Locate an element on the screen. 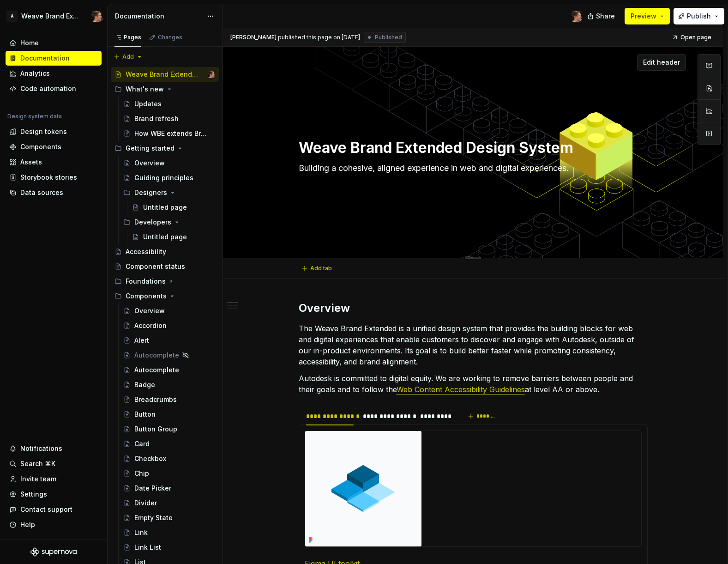 This screenshot has width=728, height=564. div: Accessibility is located at coordinates (146, 252).